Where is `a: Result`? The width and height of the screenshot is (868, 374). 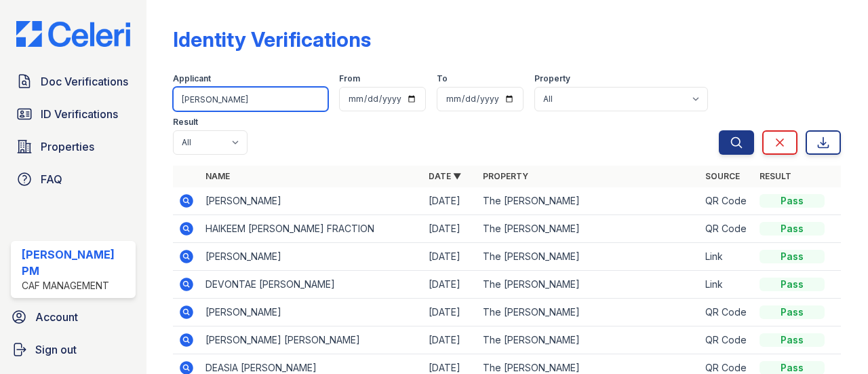
a: Result is located at coordinates (775, 176).